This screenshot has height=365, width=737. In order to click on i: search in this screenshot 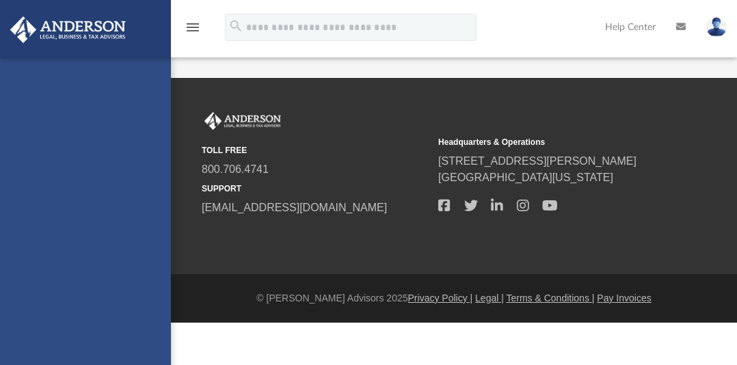, I will do `click(236, 26)`.